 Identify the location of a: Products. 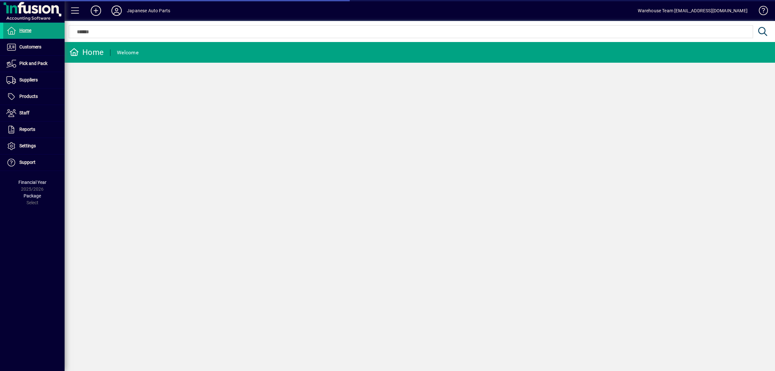
(34, 97).